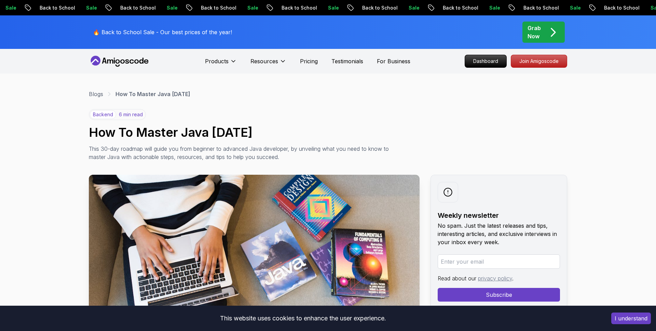 The height and width of the screenshot is (331, 656). Describe the element at coordinates (264, 61) in the screenshot. I see `p: Resources` at that location.